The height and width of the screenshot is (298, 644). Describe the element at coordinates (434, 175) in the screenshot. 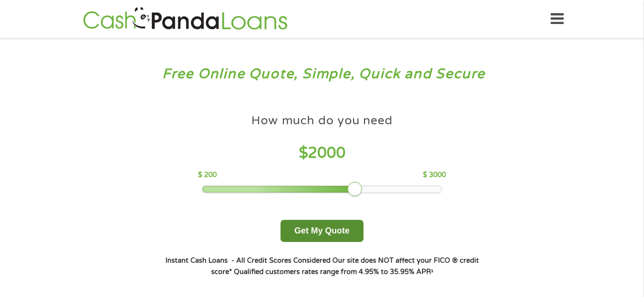

I see `p: $ 3000` at that location.